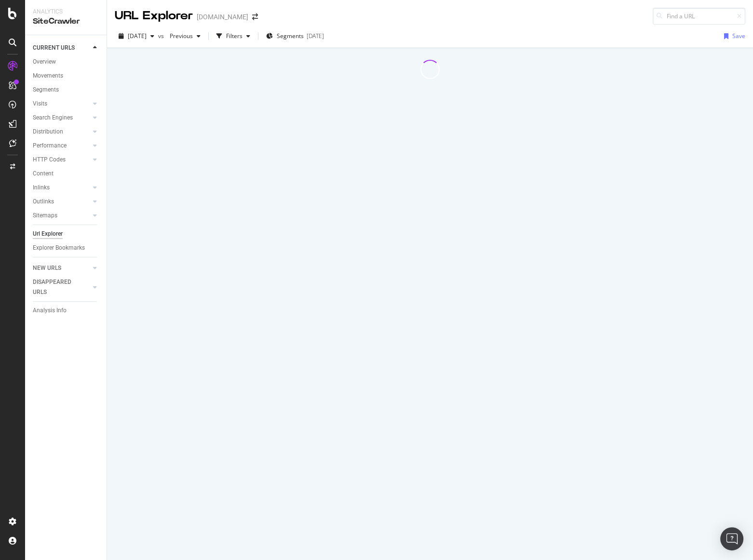 The width and height of the screenshot is (753, 560). Describe the element at coordinates (59, 247) in the screenshot. I see `div: Explorer Bookmarks` at that location.